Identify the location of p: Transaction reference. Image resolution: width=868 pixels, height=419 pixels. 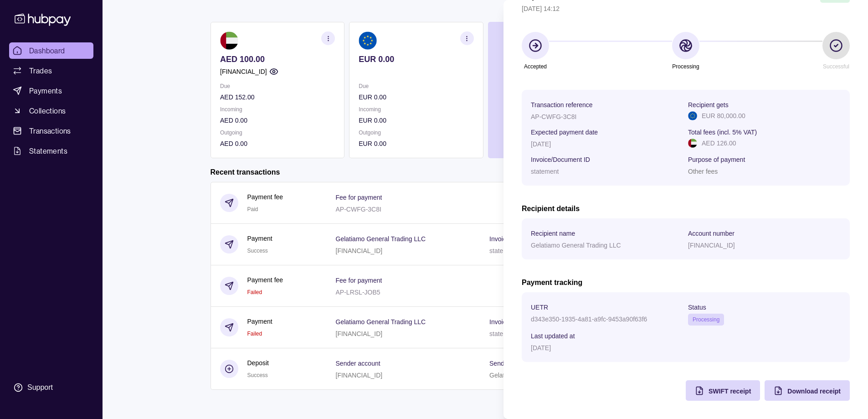
(562, 105).